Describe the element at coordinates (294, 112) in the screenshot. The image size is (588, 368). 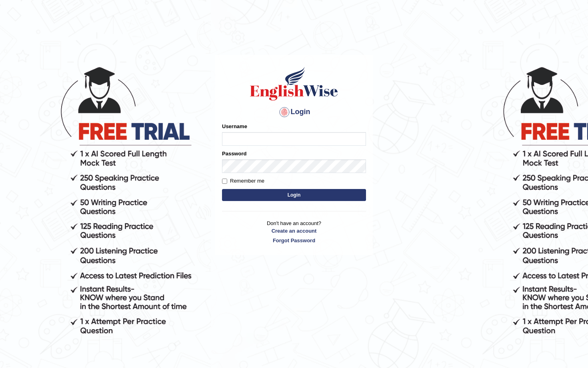
I see `h4: Login` at that location.